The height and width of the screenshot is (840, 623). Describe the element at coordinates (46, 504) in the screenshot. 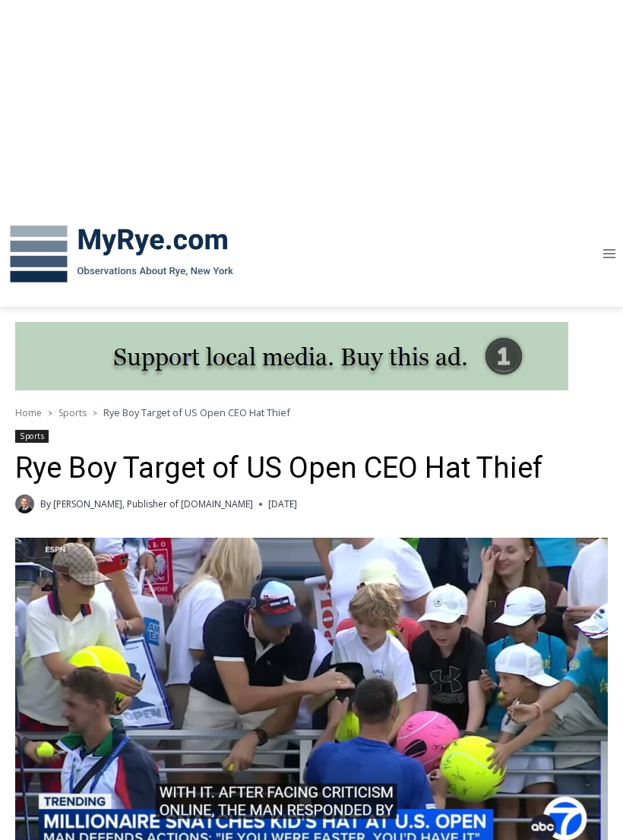

I see `span: By` at that location.